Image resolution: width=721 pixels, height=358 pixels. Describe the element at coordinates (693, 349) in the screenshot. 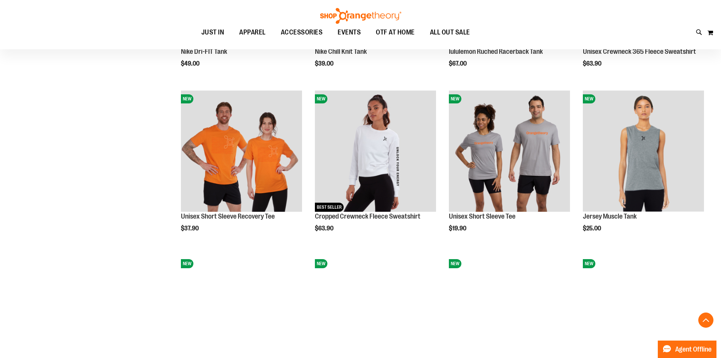

I see `span: Agent Offline` at that location.